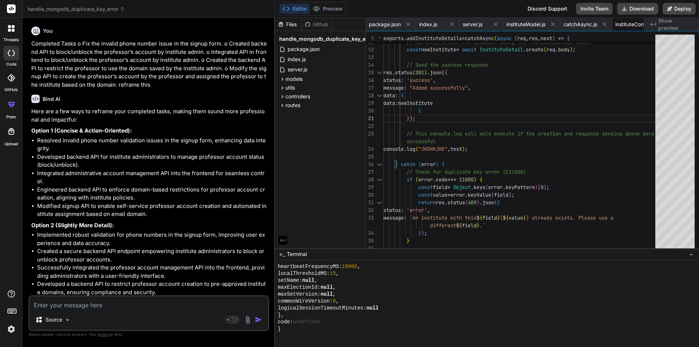 The image size is (699, 347). I want to click on strong: Option 2 (Slightly More Detail):, so click(72, 225).